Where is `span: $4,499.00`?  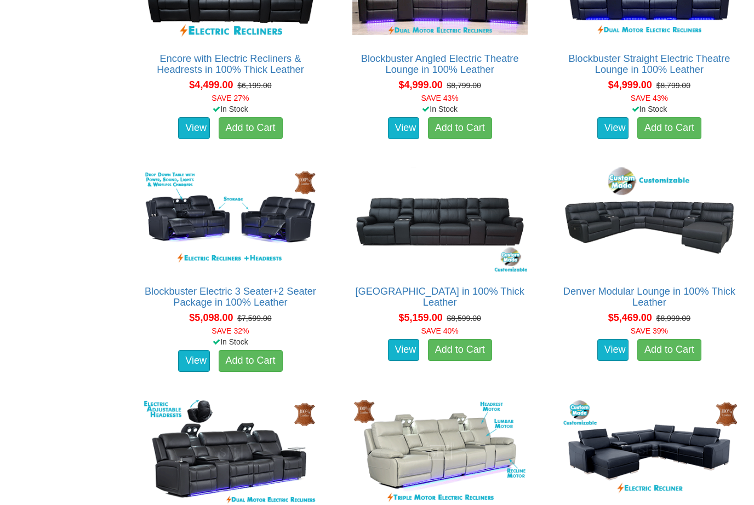
span: $4,499.00 is located at coordinates (211, 85).